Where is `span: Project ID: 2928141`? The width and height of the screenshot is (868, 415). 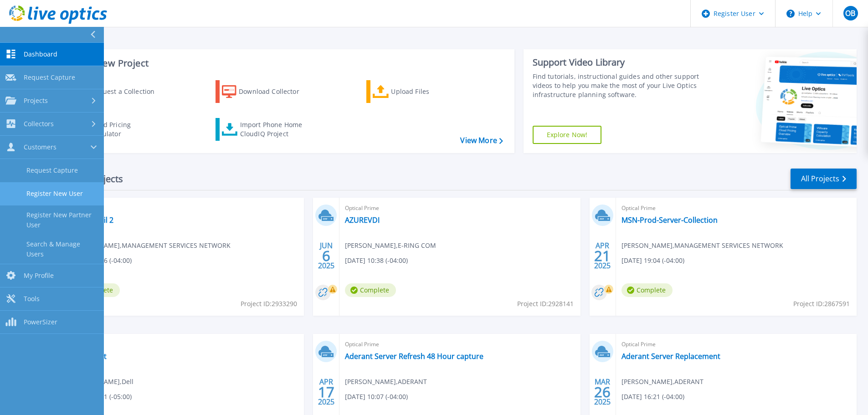
span: Project ID: 2928141 is located at coordinates (545, 304).